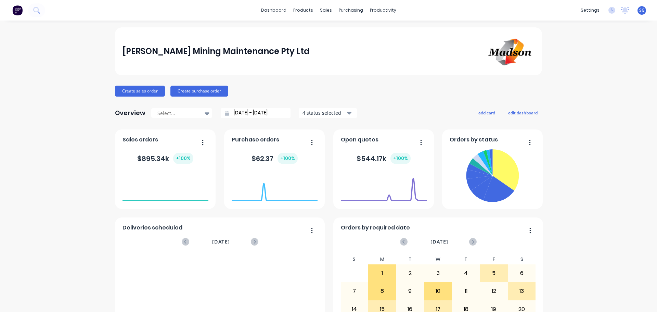  What do you see at coordinates (494, 259) in the screenshot?
I see `div: F` at bounding box center [494, 259].